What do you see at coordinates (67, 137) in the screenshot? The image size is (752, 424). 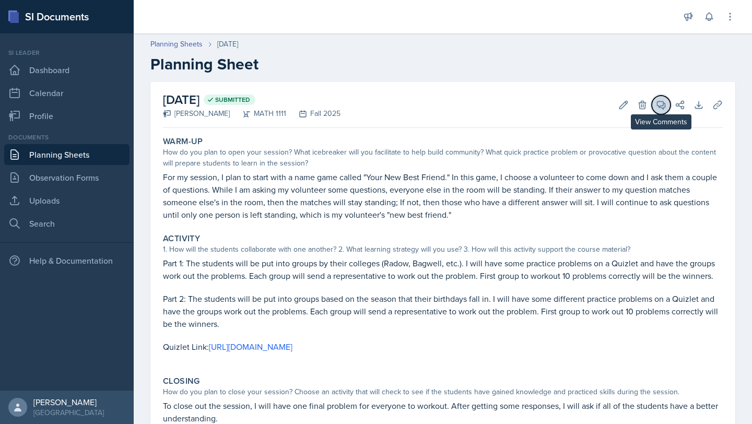 I see `div: Documents` at bounding box center [67, 137].